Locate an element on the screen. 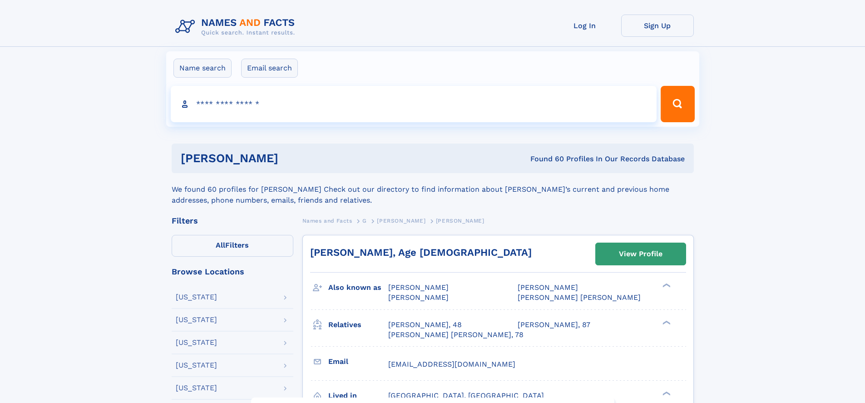 The image size is (865, 403). img: Logo Names and Facts is located at coordinates (237, 27).